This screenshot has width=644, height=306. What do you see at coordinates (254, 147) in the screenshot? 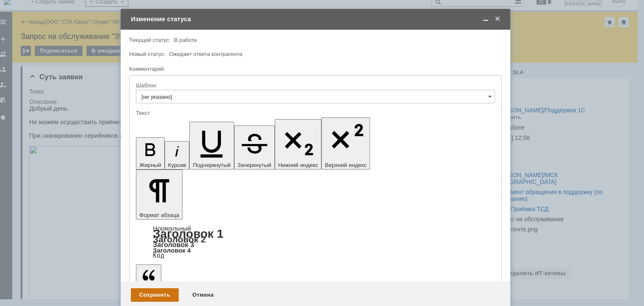
I see `button: Зачеркнутый` at bounding box center [254, 147].